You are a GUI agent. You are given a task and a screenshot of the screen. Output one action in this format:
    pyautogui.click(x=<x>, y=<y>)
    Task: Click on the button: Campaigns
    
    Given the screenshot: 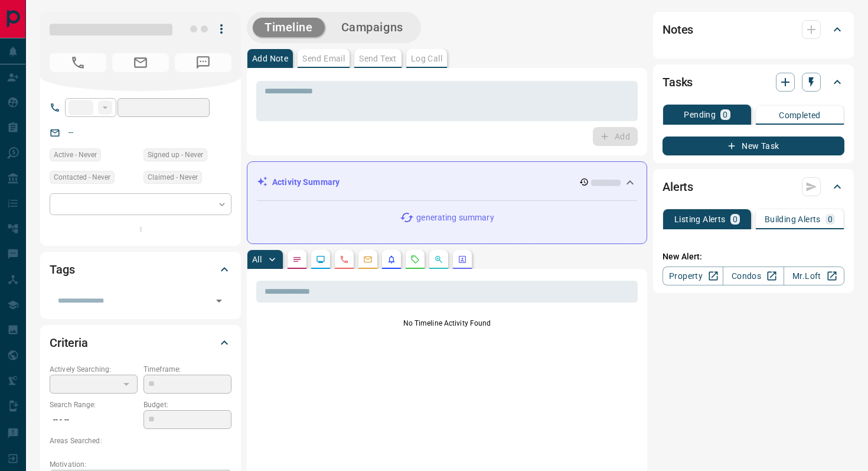 What is the action you would take?
    pyautogui.click(x=372, y=27)
    